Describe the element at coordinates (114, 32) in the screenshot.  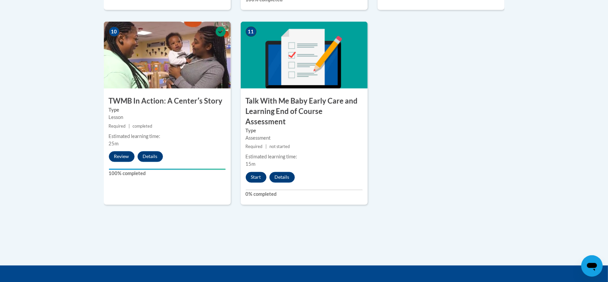
I see `span: 10` at that location.